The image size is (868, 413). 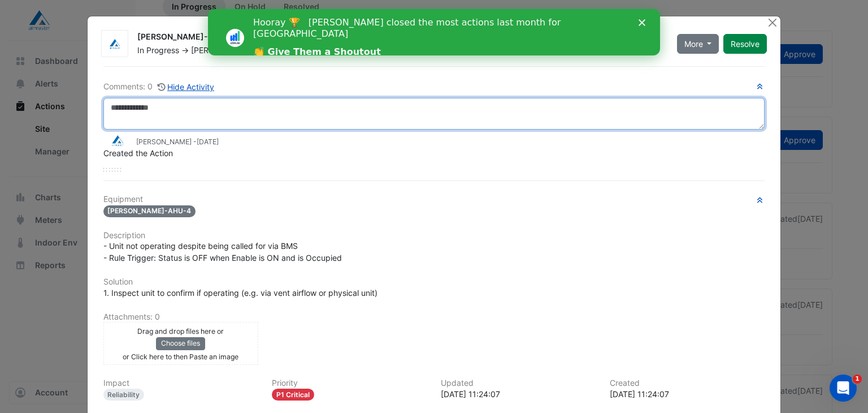 What do you see at coordinates (240, 292) in the screenshot?
I see `span: 1. Inspect unit to confirm if operating (e.g. via vent airflow or physical unit)` at bounding box center [240, 292].